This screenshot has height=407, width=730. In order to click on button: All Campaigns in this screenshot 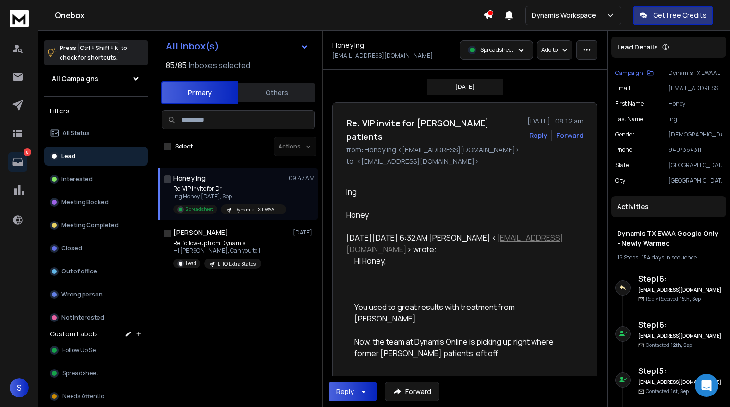, I will do `click(96, 79)`.